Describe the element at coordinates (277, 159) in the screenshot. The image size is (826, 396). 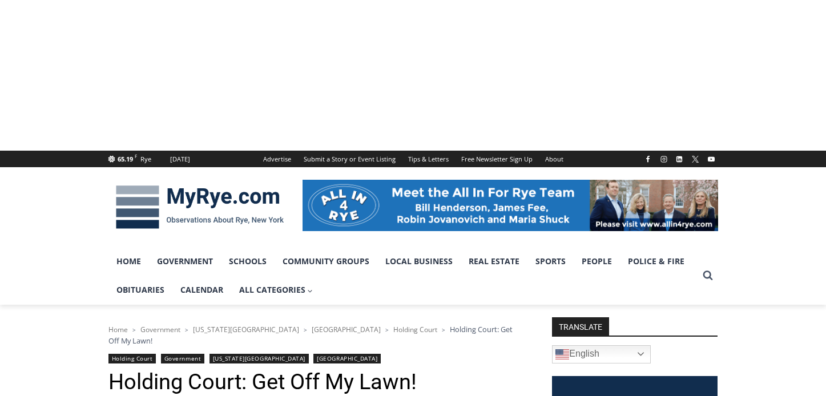
I see `a: Advertise` at that location.